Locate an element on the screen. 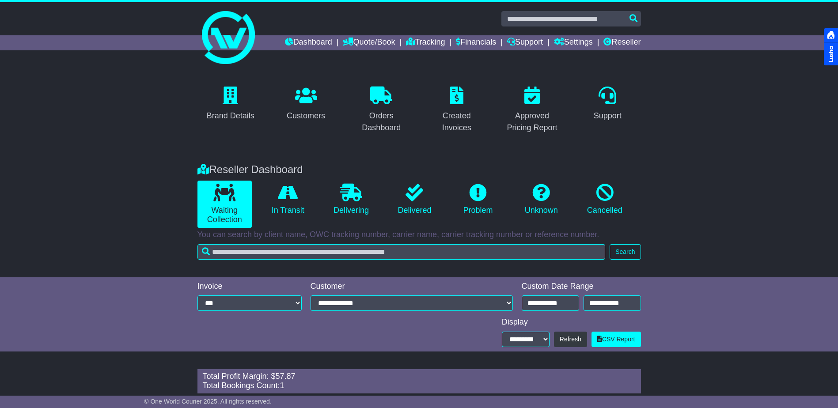 The height and width of the screenshot is (408, 838). a: Financials is located at coordinates (476, 43).